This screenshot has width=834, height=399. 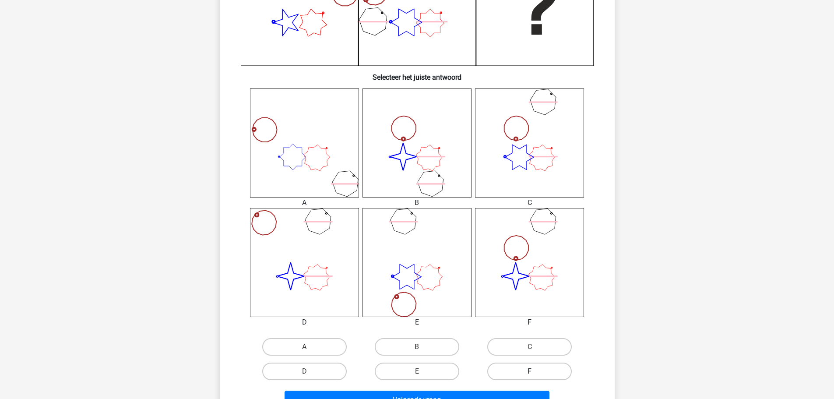 What do you see at coordinates (417, 322) in the screenshot?
I see `div: E` at bounding box center [417, 322].